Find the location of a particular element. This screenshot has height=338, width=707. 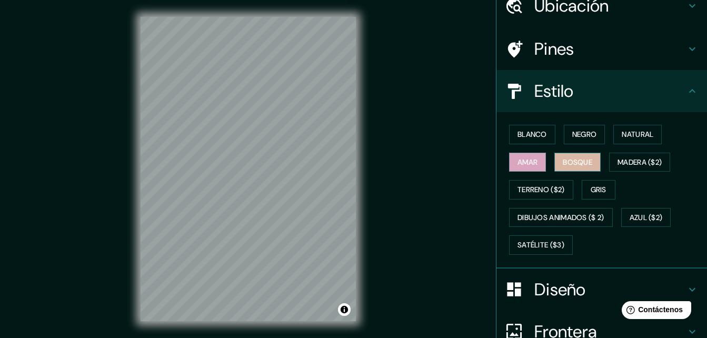

button: Negro is located at coordinates (584, 134).